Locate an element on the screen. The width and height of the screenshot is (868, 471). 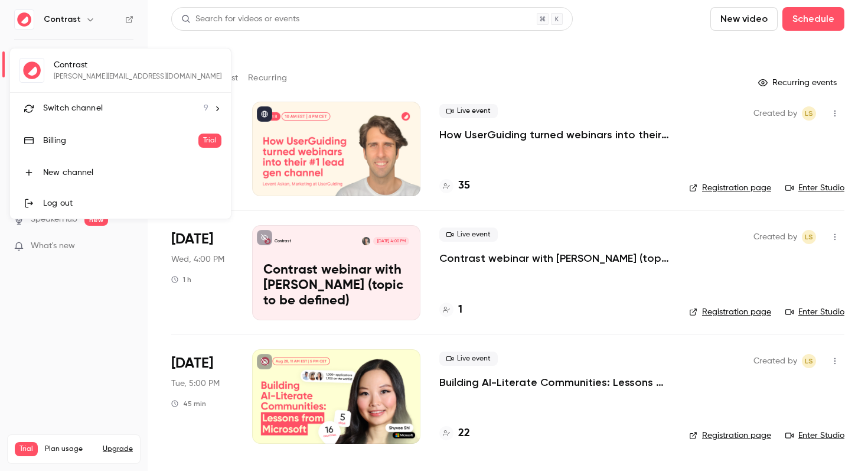
div: Billing is located at coordinates (121, 140).